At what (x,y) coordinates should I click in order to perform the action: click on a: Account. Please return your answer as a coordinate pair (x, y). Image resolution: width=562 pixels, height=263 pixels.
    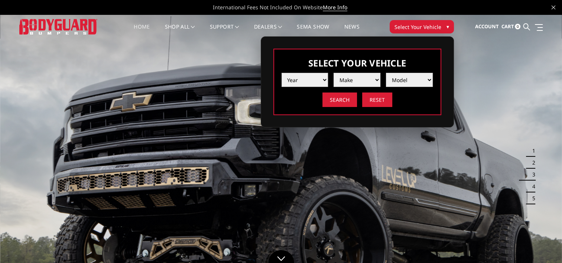
    Looking at the image, I should click on (487, 27).